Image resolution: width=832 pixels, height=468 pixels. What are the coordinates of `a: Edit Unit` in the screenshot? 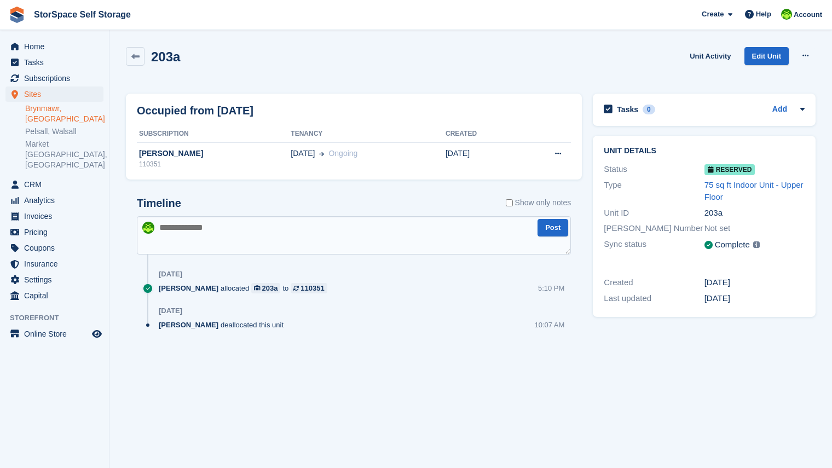 It's located at (767, 56).